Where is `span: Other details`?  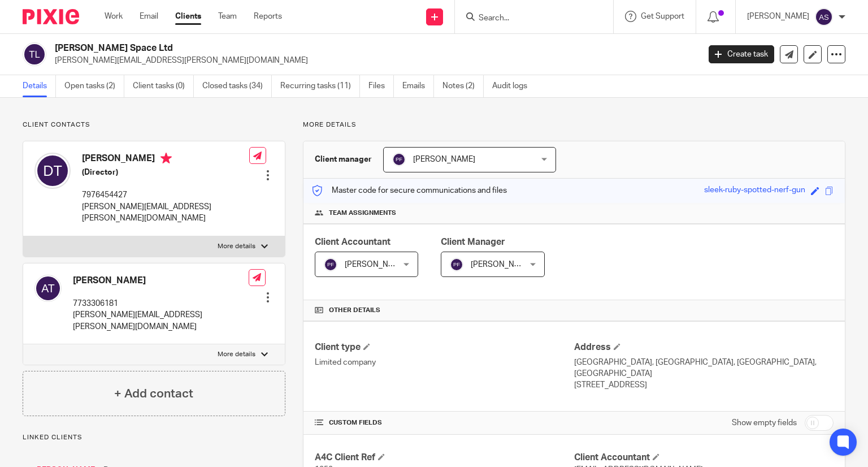 span: Other details is located at coordinates (355, 311).